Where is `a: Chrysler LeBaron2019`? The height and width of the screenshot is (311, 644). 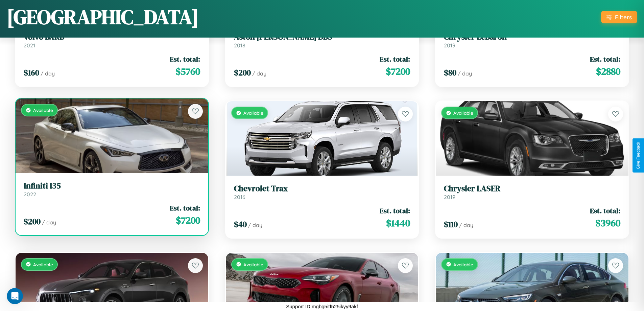
a: Chrysler LeBaron2019 is located at coordinates (532, 40).